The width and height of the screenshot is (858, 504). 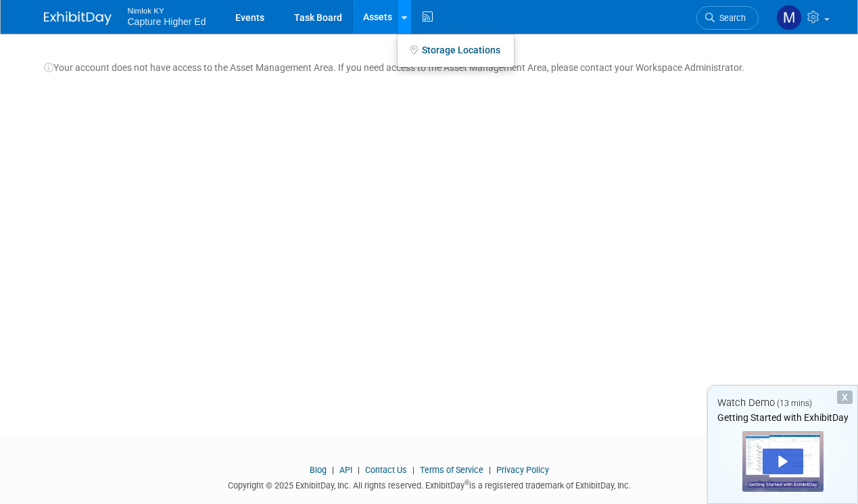 I want to click on a: API, so click(x=345, y=470).